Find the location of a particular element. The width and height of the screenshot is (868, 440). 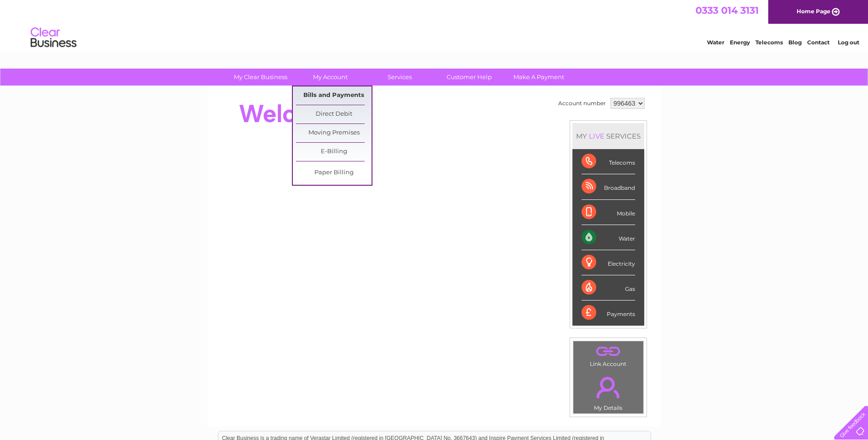

a: Log out is located at coordinates (848, 42).